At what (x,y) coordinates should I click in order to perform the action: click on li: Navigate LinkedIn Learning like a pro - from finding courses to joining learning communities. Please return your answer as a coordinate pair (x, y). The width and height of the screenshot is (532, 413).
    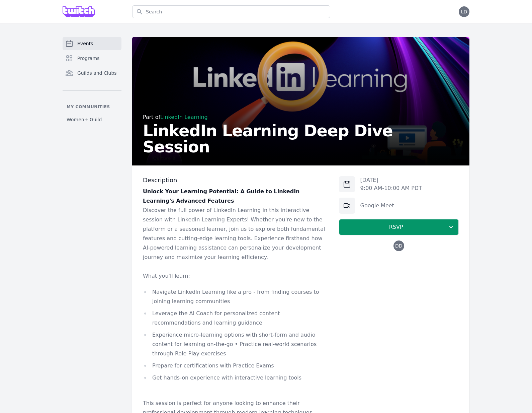
    Looking at the image, I should click on (236, 297).